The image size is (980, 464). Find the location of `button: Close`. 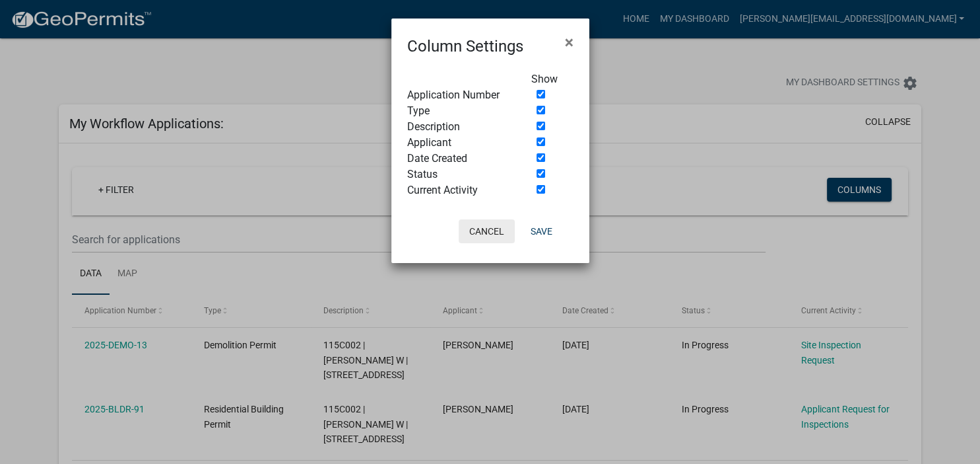

button: Close is located at coordinates (569, 42).